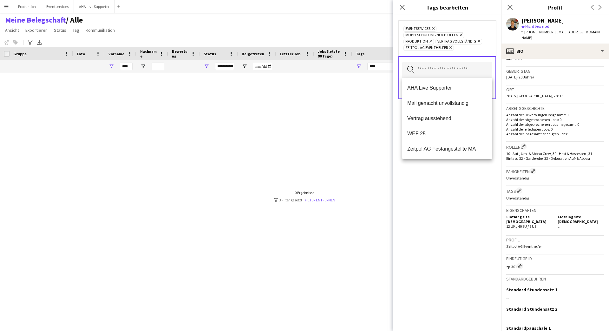  I want to click on h3: Geburtstag, so click(556, 71).